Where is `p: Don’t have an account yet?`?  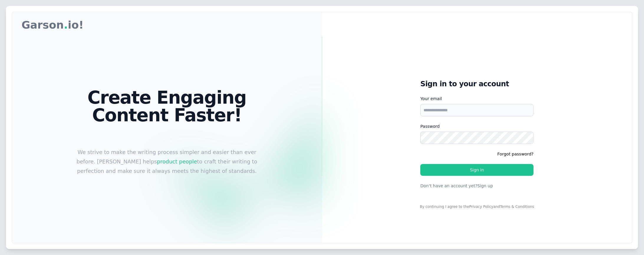 p: Don’t have an account yet? is located at coordinates (477, 186).